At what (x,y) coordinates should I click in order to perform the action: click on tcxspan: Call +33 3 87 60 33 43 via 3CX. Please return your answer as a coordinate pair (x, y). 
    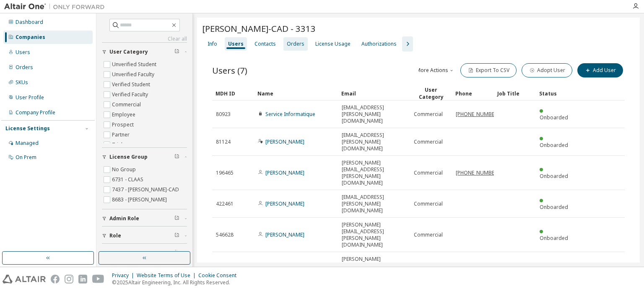
    Looking at the image, I should click on (477, 172).